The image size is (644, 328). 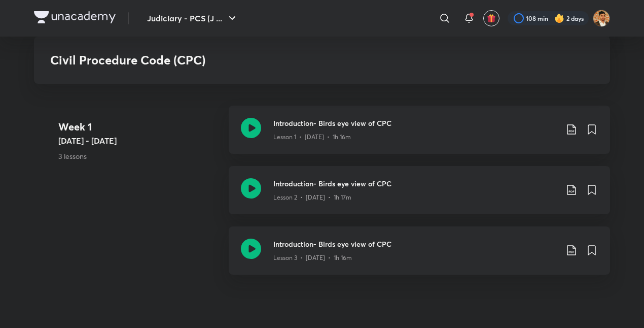 What do you see at coordinates (491, 18) in the screenshot?
I see `button: avatar` at bounding box center [491, 18].